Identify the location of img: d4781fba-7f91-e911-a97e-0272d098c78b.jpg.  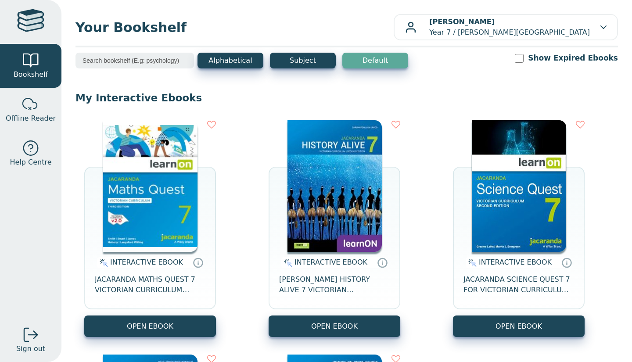
(334, 186).